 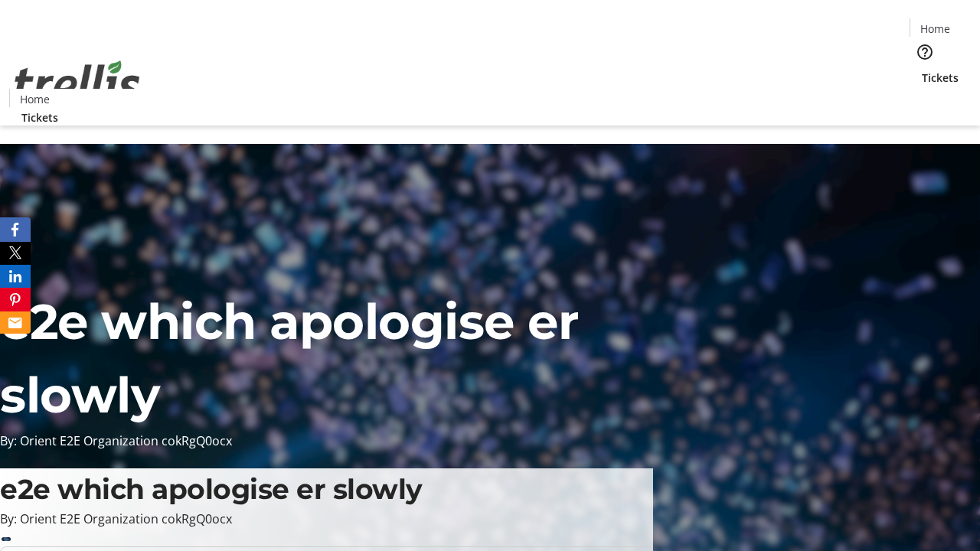 What do you see at coordinates (925, 52) in the screenshot?
I see `button: Help` at bounding box center [925, 52].